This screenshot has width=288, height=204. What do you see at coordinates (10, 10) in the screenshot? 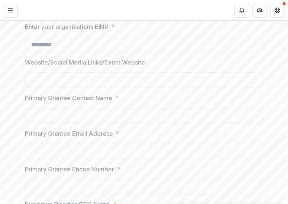
I see `button: Toggle Menu` at bounding box center [10, 10].